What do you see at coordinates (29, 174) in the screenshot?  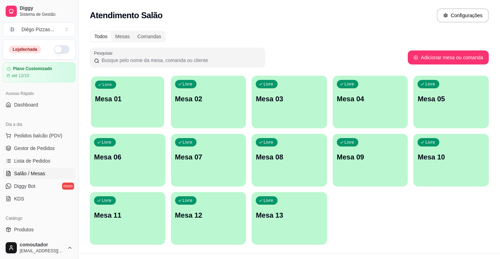 I see `span: Salão / Mesas` at bounding box center [29, 174].